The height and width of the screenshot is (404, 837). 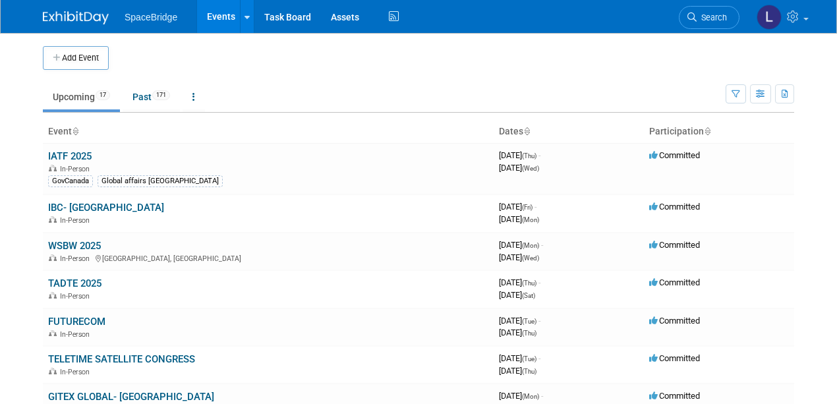 I want to click on a: Sort by Start Date, so click(x=527, y=131).